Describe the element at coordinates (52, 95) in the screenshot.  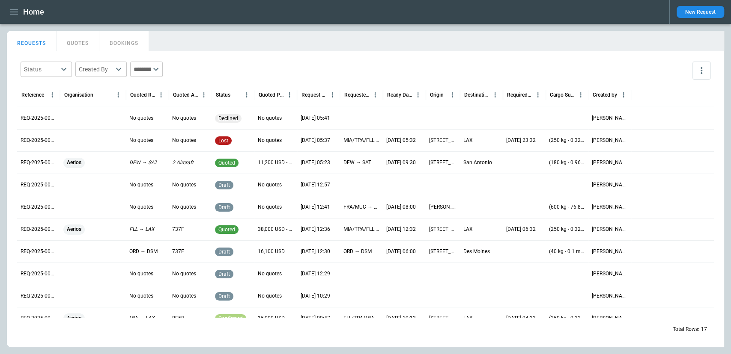
I see `button: Reference column menu` at that location.